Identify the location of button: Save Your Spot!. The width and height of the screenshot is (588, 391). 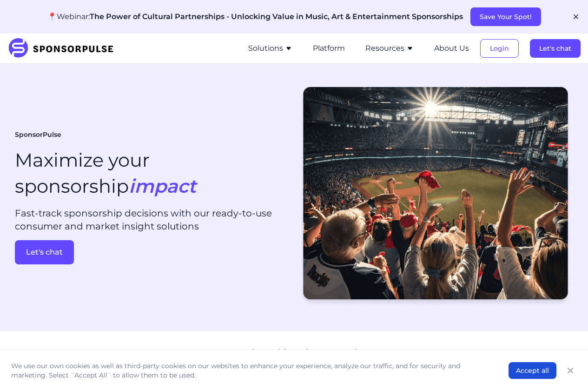
(506, 17).